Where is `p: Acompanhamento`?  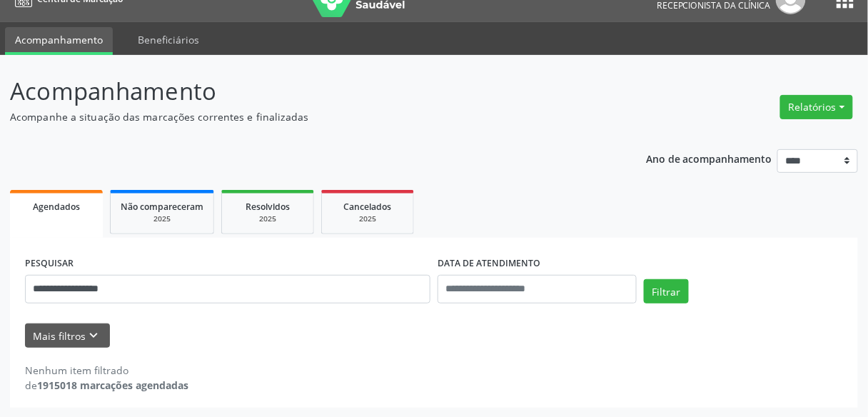 p: Acompanhamento is located at coordinates (307, 92).